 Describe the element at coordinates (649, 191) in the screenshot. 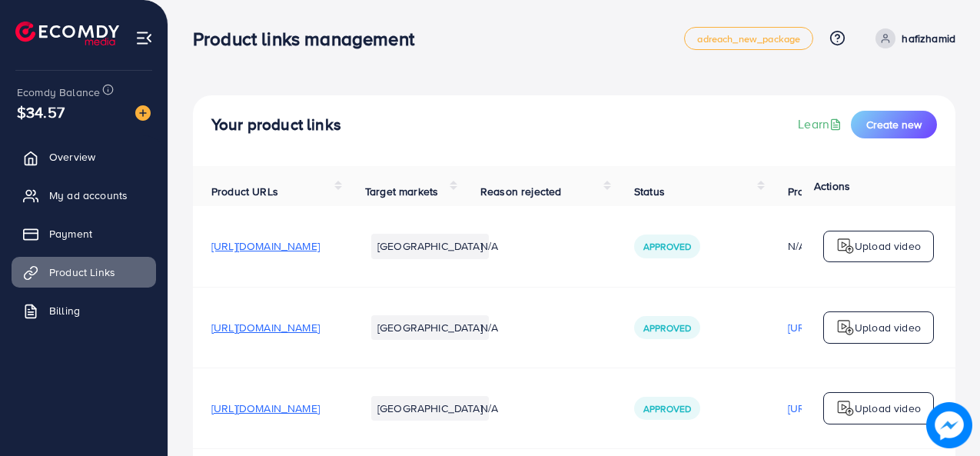

I see `span: Status` at that location.